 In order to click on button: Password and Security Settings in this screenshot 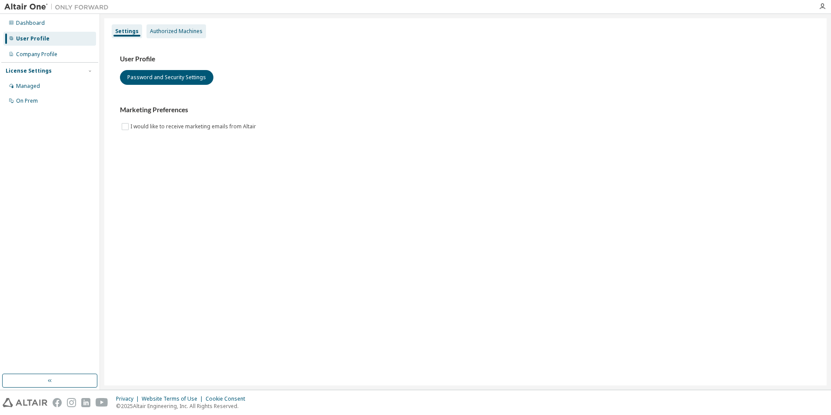, I will do `click(167, 77)`.